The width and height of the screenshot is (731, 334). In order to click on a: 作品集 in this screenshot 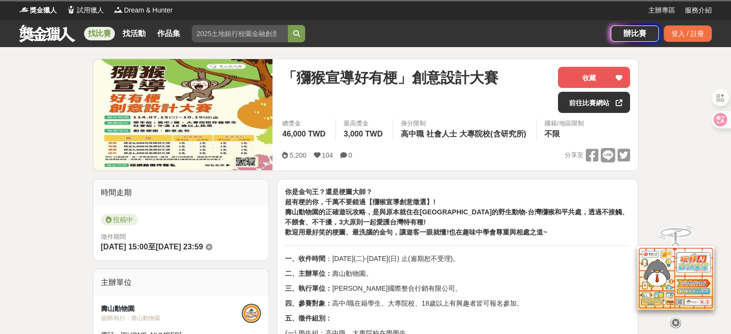, I will do `click(169, 34)`.